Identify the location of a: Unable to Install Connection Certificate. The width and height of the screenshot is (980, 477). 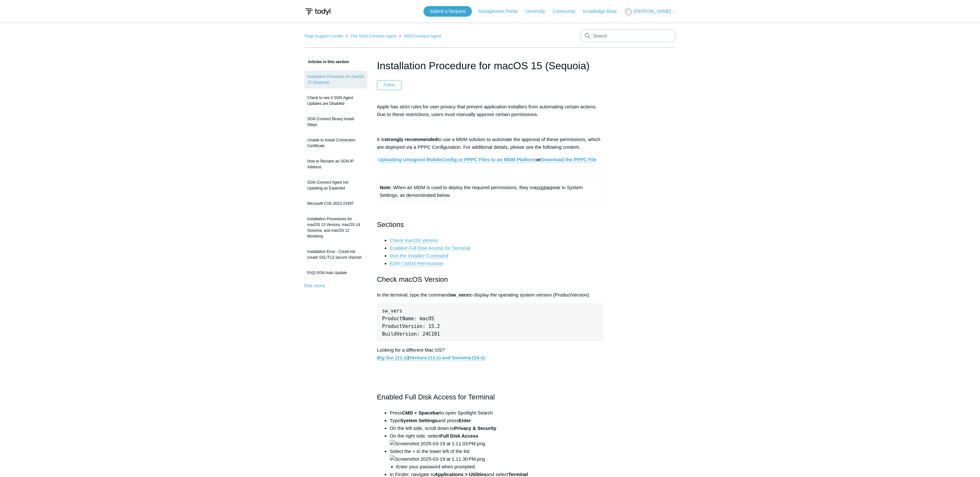
(335, 143).